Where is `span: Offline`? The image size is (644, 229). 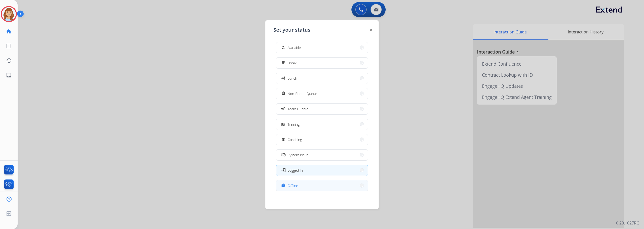
span: Offline is located at coordinates (293, 186).